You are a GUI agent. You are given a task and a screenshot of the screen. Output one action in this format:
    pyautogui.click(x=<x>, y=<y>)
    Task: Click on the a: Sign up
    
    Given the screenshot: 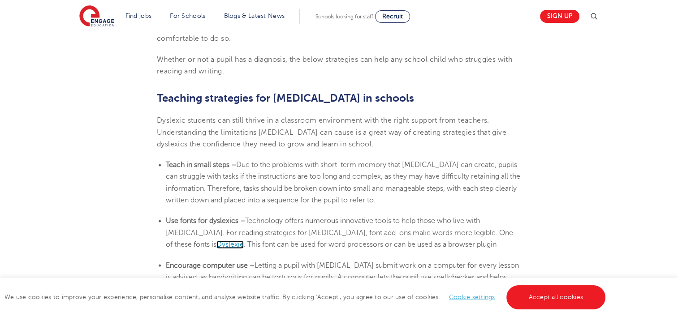 What is the action you would take?
    pyautogui.click(x=560, y=16)
    